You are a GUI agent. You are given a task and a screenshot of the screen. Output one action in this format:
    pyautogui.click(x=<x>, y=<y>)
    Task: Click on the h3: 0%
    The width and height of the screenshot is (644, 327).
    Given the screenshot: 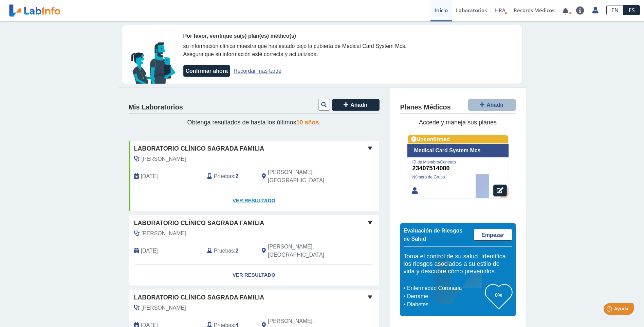 What is the action you would take?
    pyautogui.click(x=498, y=295)
    